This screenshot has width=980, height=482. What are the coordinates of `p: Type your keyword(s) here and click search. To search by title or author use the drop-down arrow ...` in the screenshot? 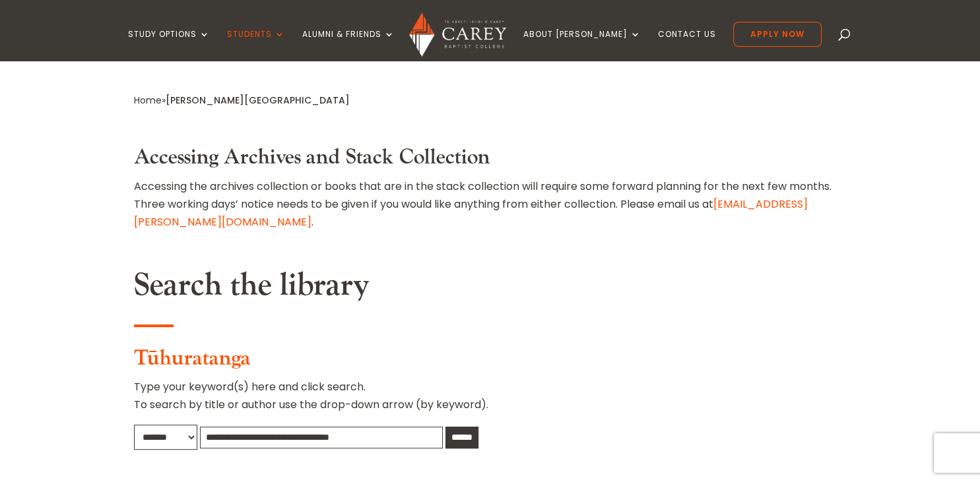 It's located at (490, 401).